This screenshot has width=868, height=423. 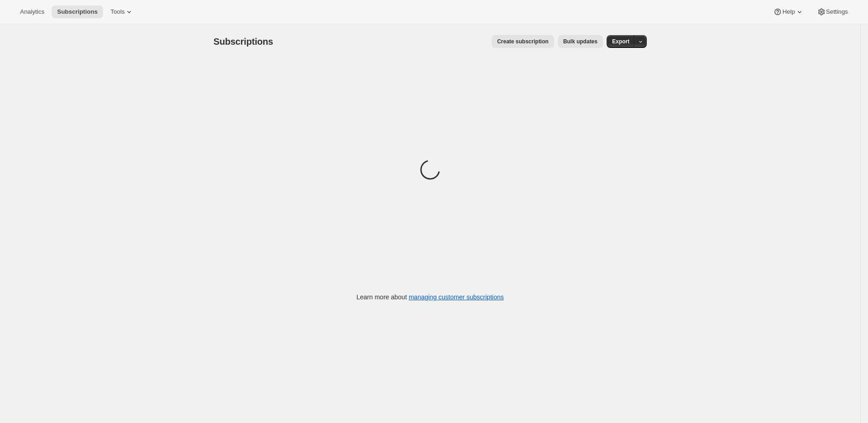 What do you see at coordinates (32, 12) in the screenshot?
I see `button: Analytics` at bounding box center [32, 12].